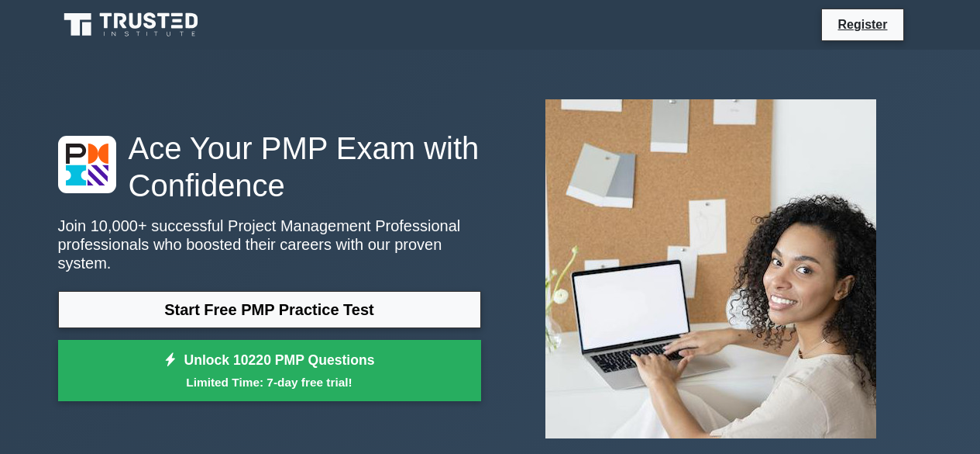  What do you see at coordinates (270, 309) in the screenshot?
I see `a: Start Free PMP Practice Test` at bounding box center [270, 309].